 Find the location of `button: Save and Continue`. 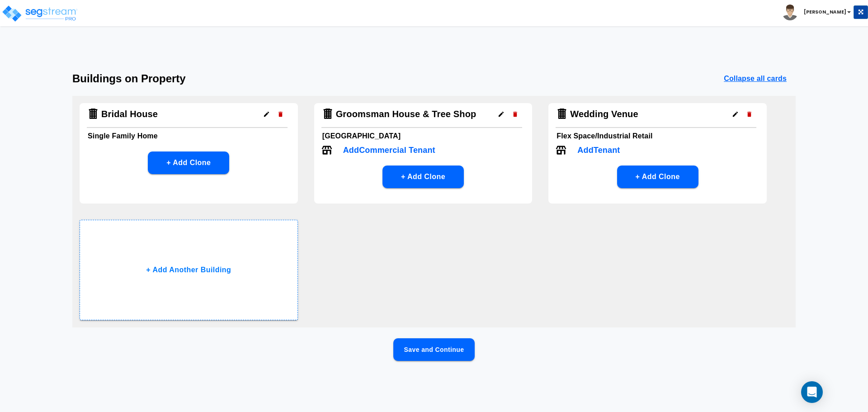

button: Save and Continue is located at coordinates (434, 349).